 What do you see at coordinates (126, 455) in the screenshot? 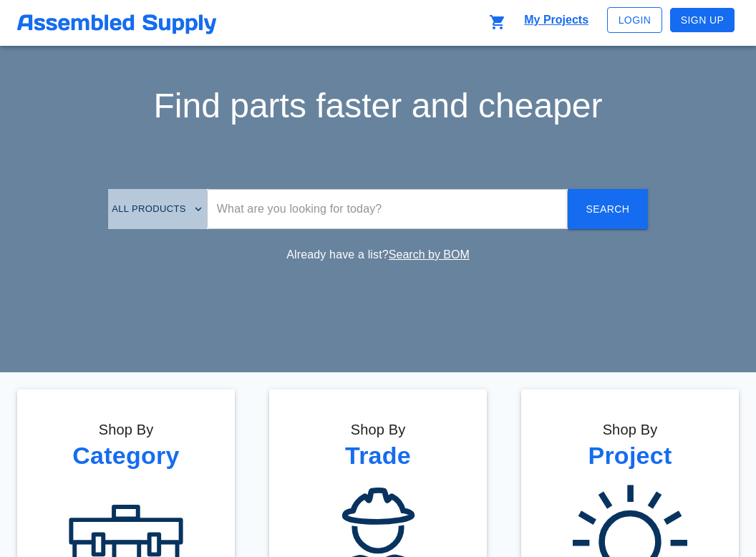
I see `b: Category` at bounding box center [126, 455].